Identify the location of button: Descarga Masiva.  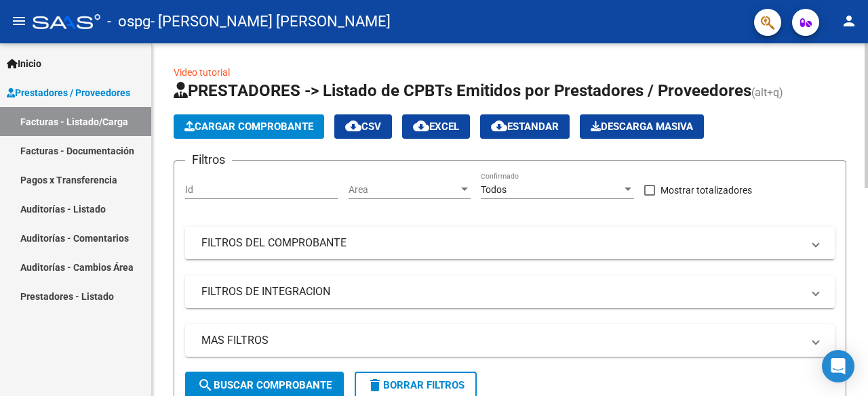
(641, 126).